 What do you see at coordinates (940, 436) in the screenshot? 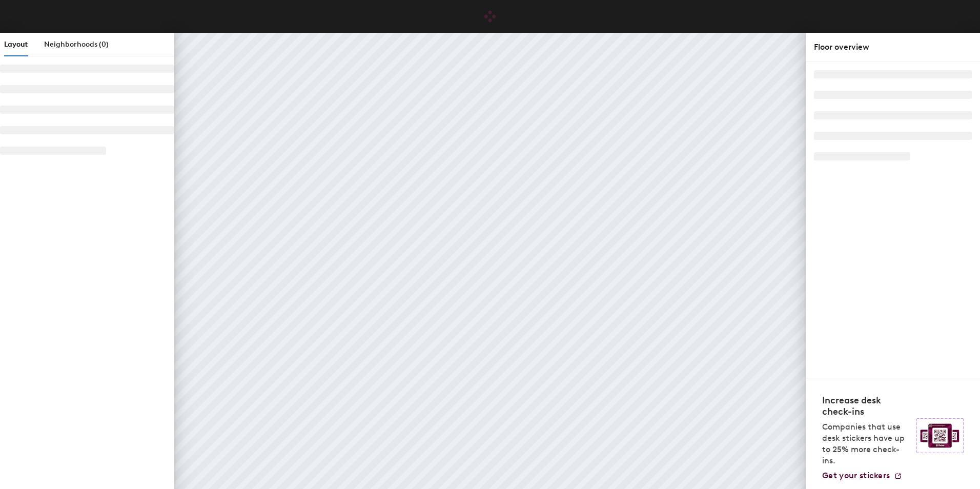
I see `img: Sticker logo` at bounding box center [940, 436].